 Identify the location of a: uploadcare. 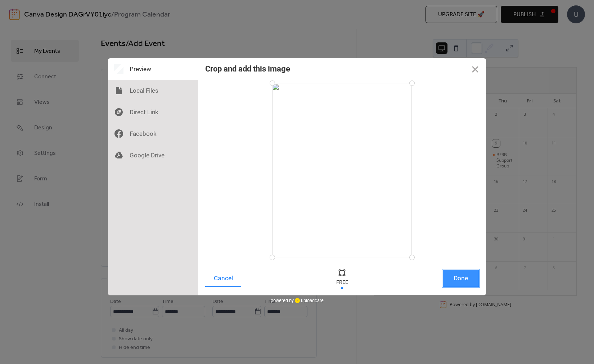
(308, 300).